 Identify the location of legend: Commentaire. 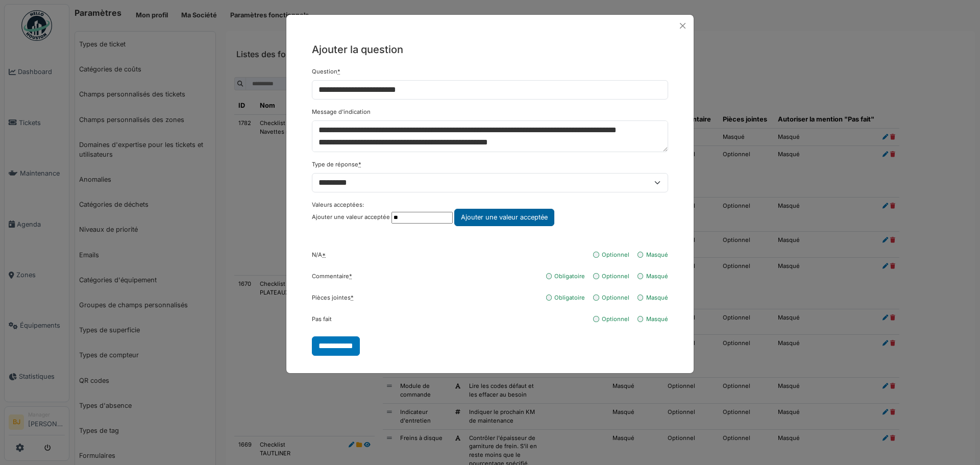
(424, 279).